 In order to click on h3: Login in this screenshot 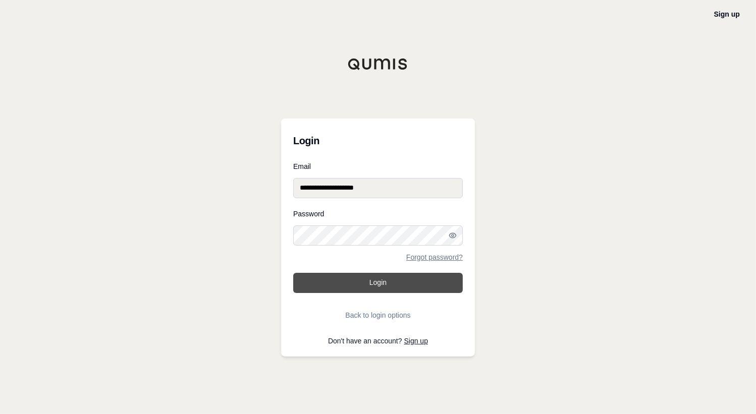, I will do `click(378, 141)`.